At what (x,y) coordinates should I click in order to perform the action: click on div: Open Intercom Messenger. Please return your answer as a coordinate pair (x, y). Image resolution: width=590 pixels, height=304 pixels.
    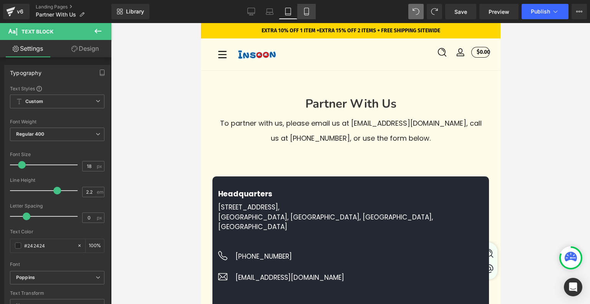
    Looking at the image, I should click on (573, 287).